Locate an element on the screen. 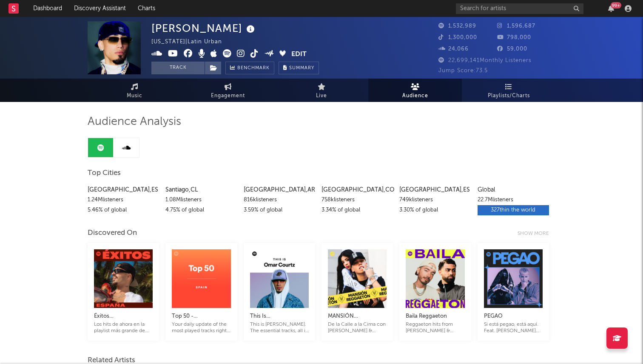 The width and height of the screenshot is (643, 364). span: 1,596,687 is located at coordinates (516, 26).